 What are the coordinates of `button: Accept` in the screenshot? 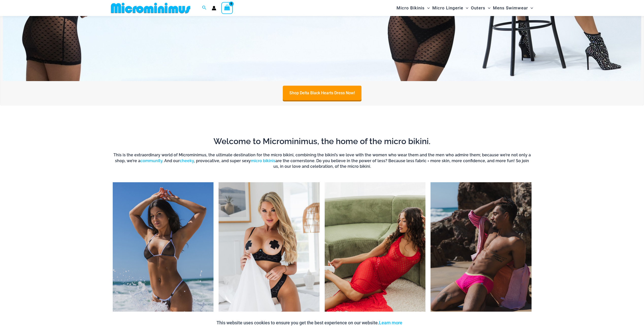 It's located at (417, 323).